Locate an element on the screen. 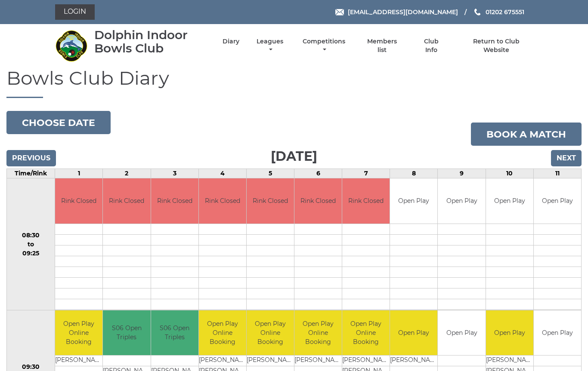  h1: Bowls Club Diary is located at coordinates (294, 82).